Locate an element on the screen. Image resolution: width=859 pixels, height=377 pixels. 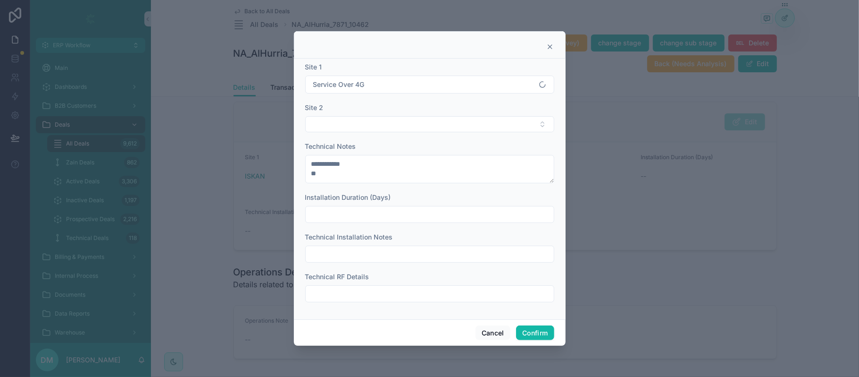
span: Technical Notes is located at coordinates (331, 146).